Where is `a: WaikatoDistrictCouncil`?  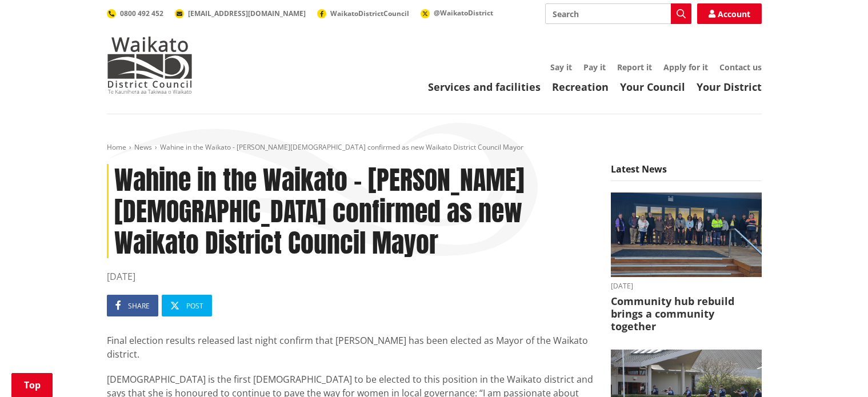 a: WaikatoDistrictCouncil is located at coordinates (363, 13).